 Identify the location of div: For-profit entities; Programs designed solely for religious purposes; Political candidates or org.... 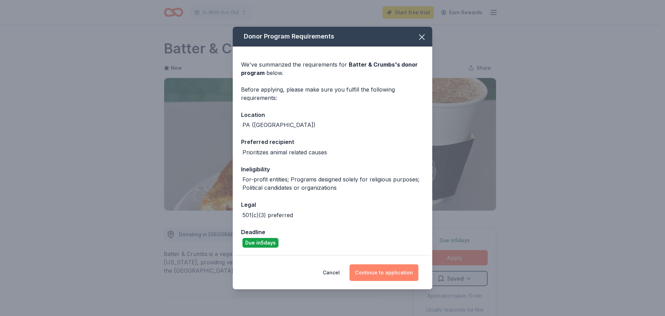
(333, 183).